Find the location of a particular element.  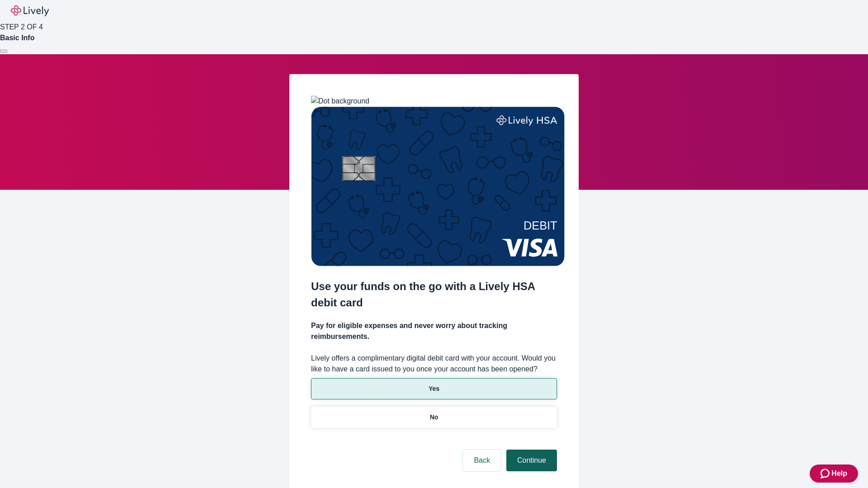

button: Zendesk support iconHelp is located at coordinates (834, 474).